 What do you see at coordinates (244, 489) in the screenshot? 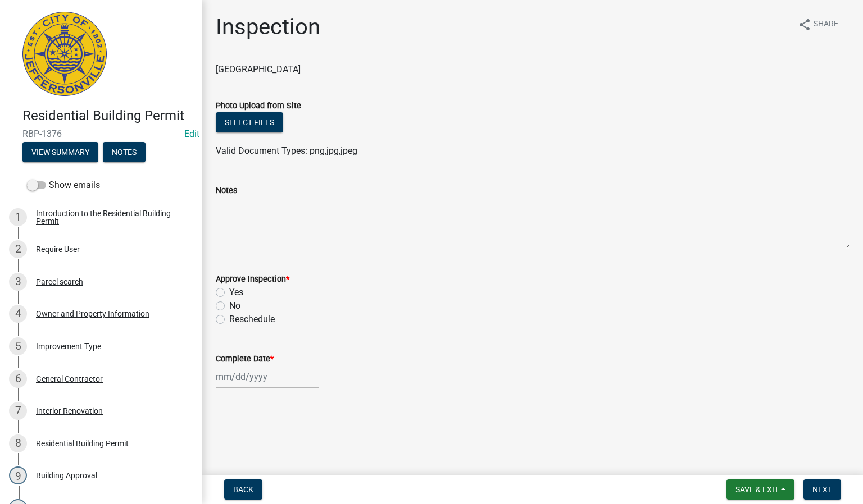
I see `span: Back` at bounding box center [244, 489].